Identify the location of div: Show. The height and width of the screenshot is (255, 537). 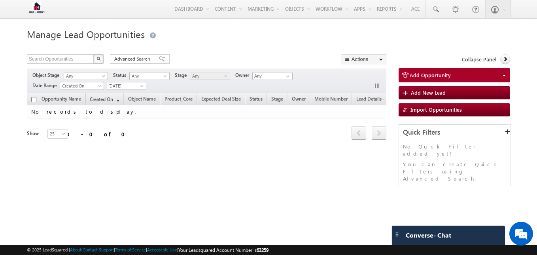
(34, 133).